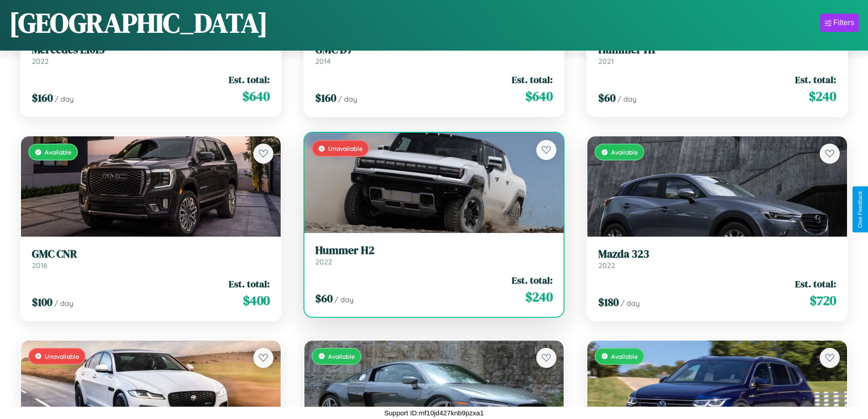 The image size is (868, 419). What do you see at coordinates (151, 254) in the screenshot?
I see `h3: GMC CNR` at bounding box center [151, 254].